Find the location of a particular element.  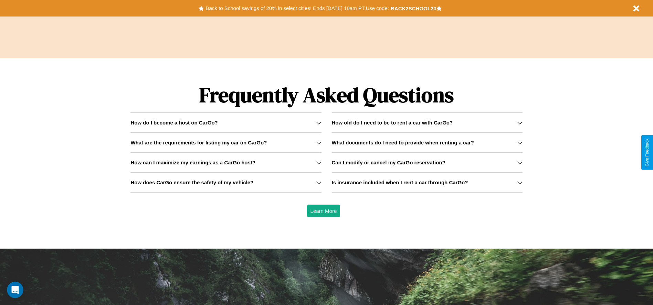

h3: Can I modify or cancel my CarGo reservation? is located at coordinates (388, 162).